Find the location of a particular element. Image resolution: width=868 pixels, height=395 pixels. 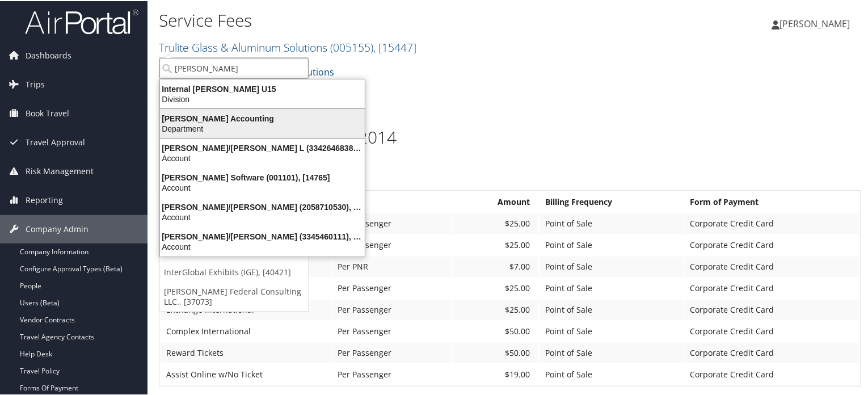

span: Dashboards is located at coordinates (48, 55).